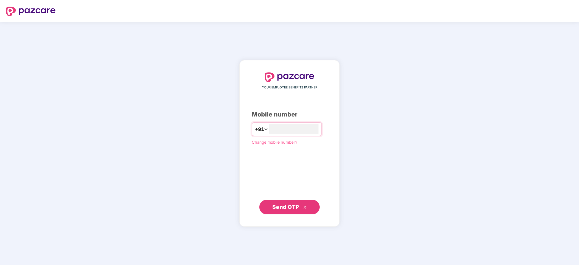 The width and height of the screenshot is (579, 265). I want to click on span: Change mobile number?, so click(275, 142).